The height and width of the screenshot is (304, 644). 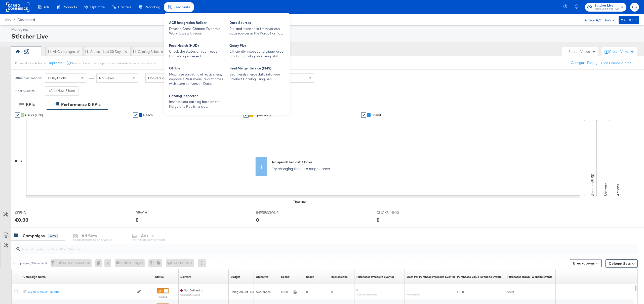 I want to click on input: Search Campaigns by Name, ID or Objective, so click(x=299, y=247).